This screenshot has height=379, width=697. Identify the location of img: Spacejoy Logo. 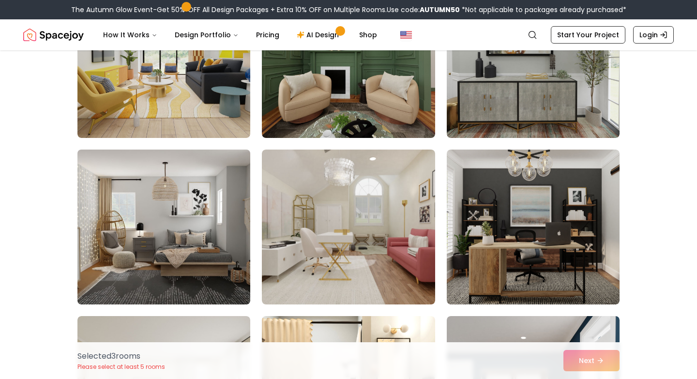
(53, 35).